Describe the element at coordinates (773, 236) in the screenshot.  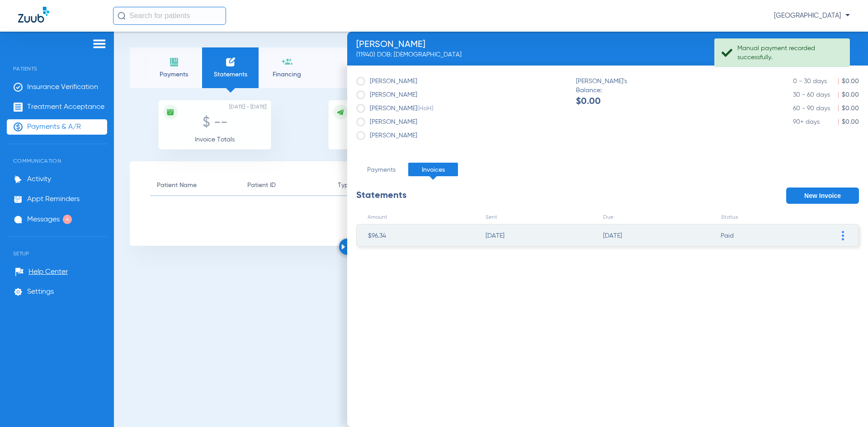
I see `li: Paid` at that location.